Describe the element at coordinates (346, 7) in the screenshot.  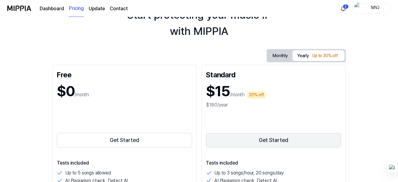
I see `div: 2` at that location.